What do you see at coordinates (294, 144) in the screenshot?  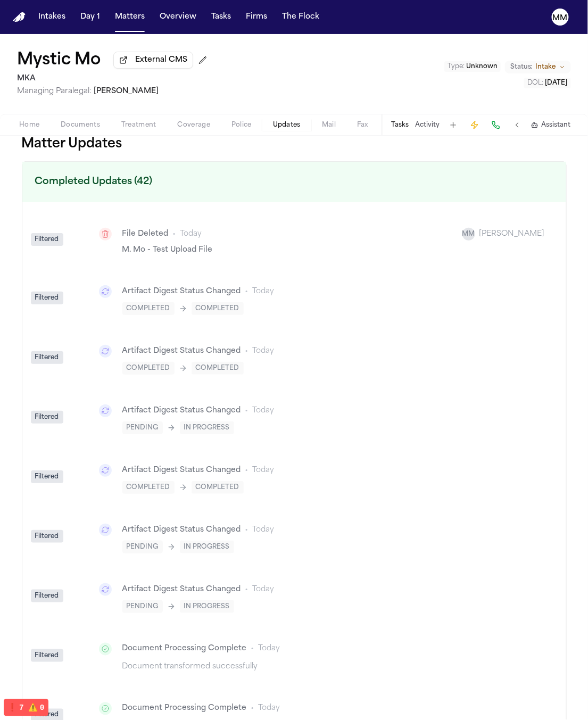 I see `span: Matter Updates` at bounding box center [294, 144].